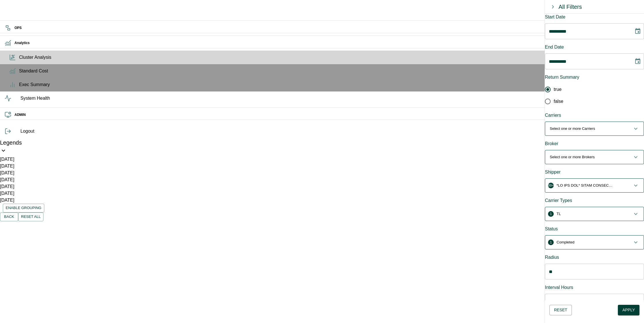  Describe the element at coordinates (594, 17) in the screenshot. I see `div: Start Date` at that location.